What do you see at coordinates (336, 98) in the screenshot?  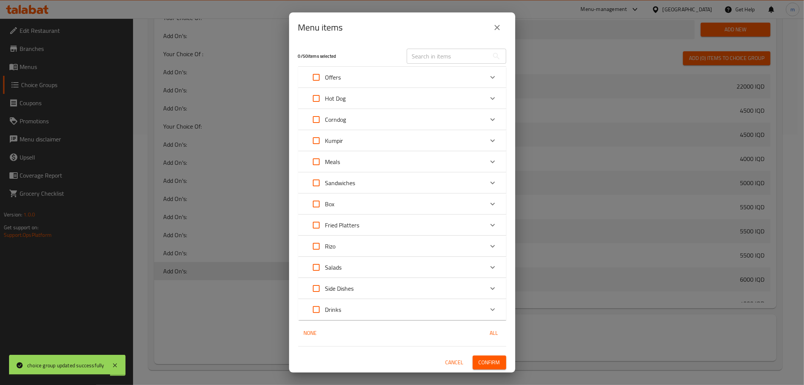 I see `p: Hot Dog` at bounding box center [336, 98].